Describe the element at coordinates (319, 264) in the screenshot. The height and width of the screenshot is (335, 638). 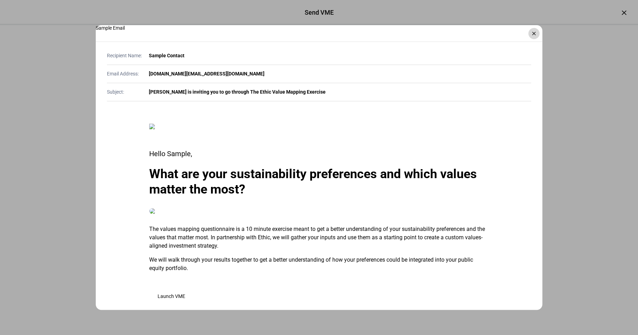
I see `p: We will walk through your results together to get a better understanding of how your preferences ...` at that location.